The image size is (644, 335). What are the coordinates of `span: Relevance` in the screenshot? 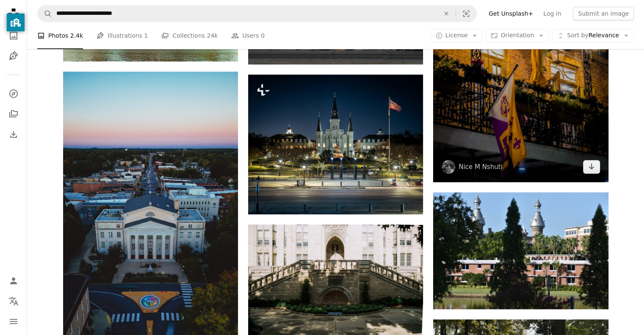 It's located at (593, 35).